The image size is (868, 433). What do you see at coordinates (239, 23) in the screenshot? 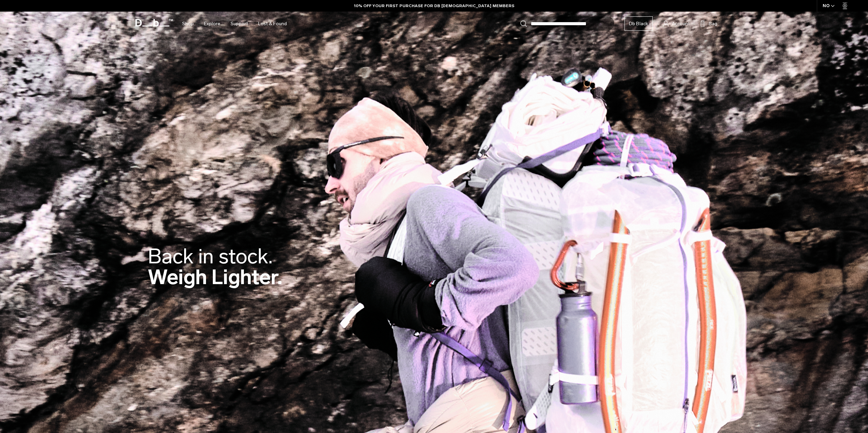
I see `a: Support` at bounding box center [239, 23].